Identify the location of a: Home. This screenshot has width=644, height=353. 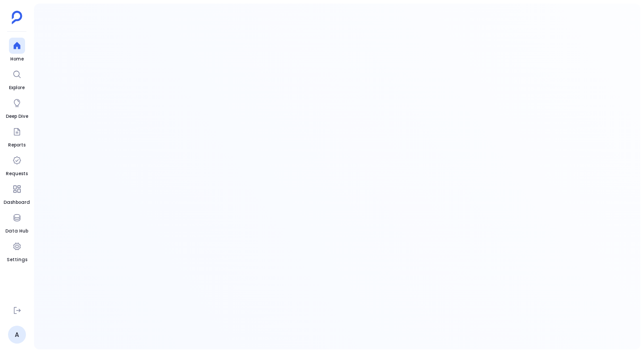
(17, 50).